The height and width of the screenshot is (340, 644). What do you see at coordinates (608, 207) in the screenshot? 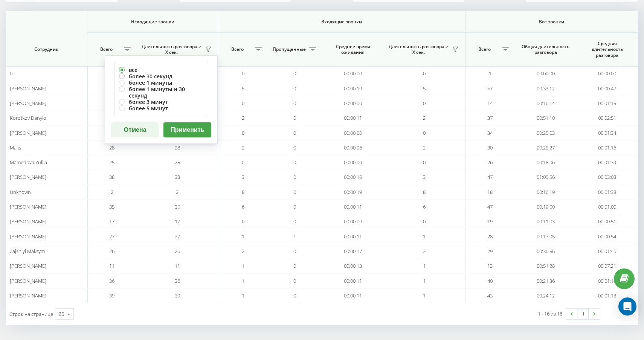
I see `td: 00:01:00` at bounding box center [608, 207].